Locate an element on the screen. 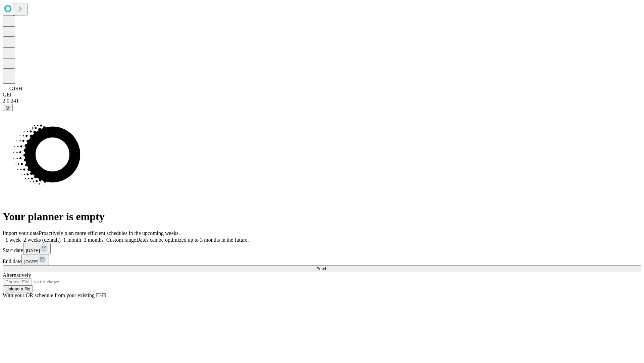  div: GEI is located at coordinates (322, 95).